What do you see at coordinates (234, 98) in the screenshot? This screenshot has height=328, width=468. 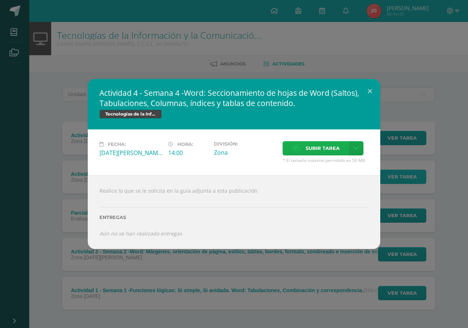 I see `h2: Actividad 4 - Semana 4 -Word: Seccionamiento de hojas de Word (Saltos), Tabulaciones, Columnas, í...` at bounding box center [234, 98].